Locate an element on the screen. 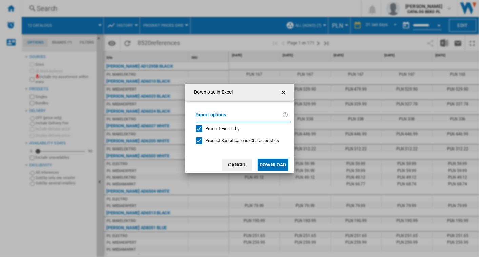  span: Product Hierarchy is located at coordinates (222, 128).